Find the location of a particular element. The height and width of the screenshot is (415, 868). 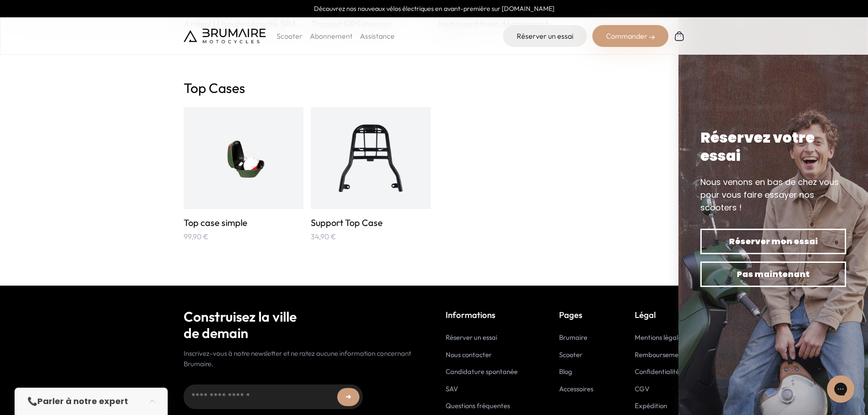

a: Assistance is located at coordinates (377, 36).